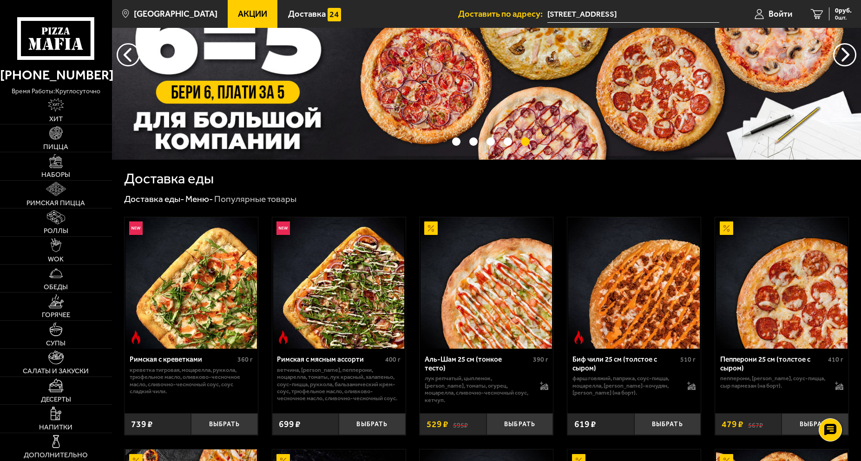 The image size is (861, 461). Describe the element at coordinates (330, 359) in the screenshot. I see `div: Римская с мясным ассорти` at that location.